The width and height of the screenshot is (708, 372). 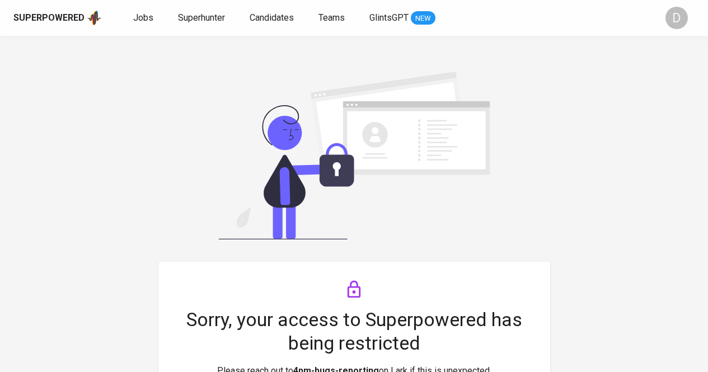 What do you see at coordinates (273, 18) in the screenshot?
I see `a: Candidates` at bounding box center [273, 18].